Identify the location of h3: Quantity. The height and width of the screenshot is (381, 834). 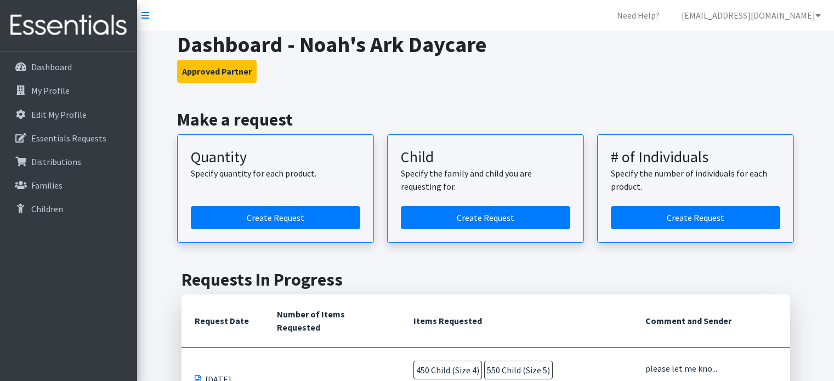
(275, 157).